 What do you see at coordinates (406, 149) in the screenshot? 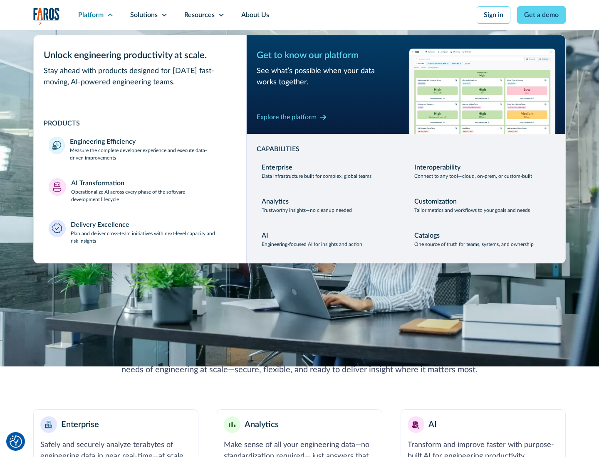
I see `div: CAPABILITIES` at bounding box center [406, 149].